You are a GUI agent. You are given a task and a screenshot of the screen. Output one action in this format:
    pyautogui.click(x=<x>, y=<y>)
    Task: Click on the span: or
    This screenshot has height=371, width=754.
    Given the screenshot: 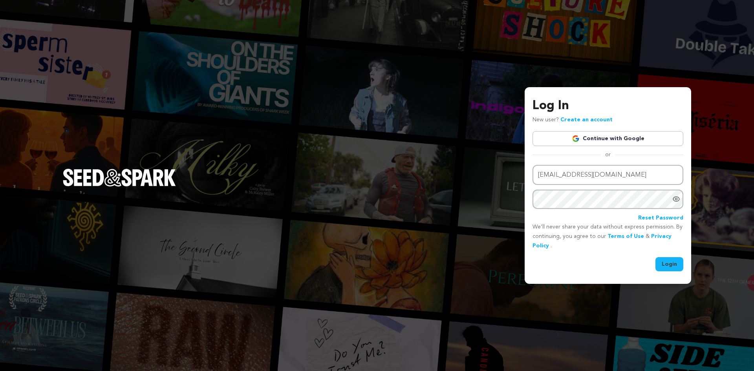 What is the action you would take?
    pyautogui.click(x=608, y=155)
    